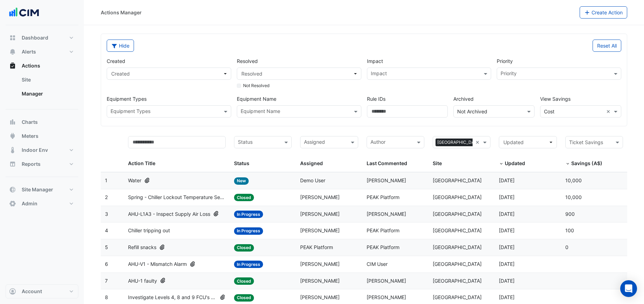 The width and height of the screenshot is (644, 304). I want to click on app-icon: Meters, so click(12, 136).